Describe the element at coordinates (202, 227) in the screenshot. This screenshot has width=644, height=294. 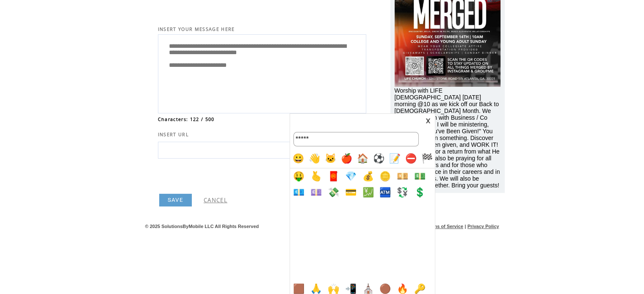
I see `span: © 2025 SolutionsByMobile LLC All Rights Reserved` at that location.